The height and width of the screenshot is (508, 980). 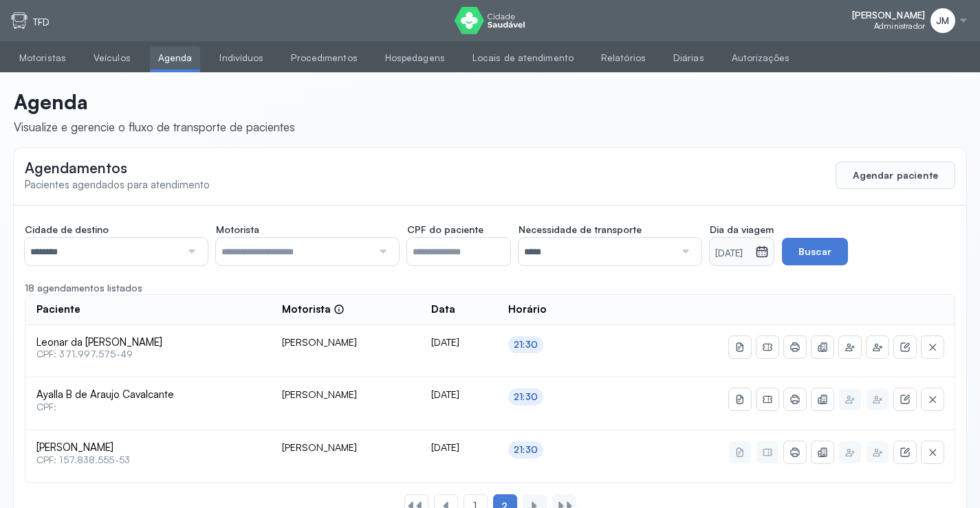 I want to click on button: Buscar, so click(x=815, y=251).